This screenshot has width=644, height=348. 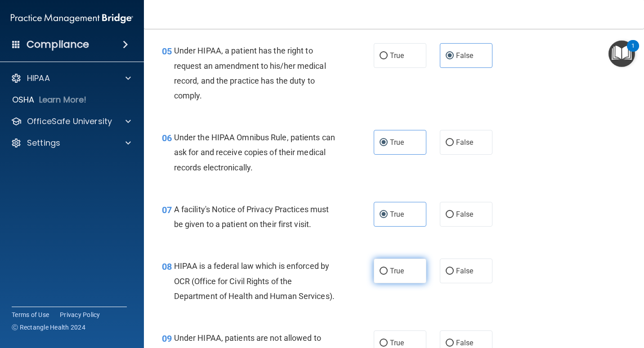 What do you see at coordinates (71, 143) in the screenshot?
I see `a: Settings` at bounding box center [71, 143].